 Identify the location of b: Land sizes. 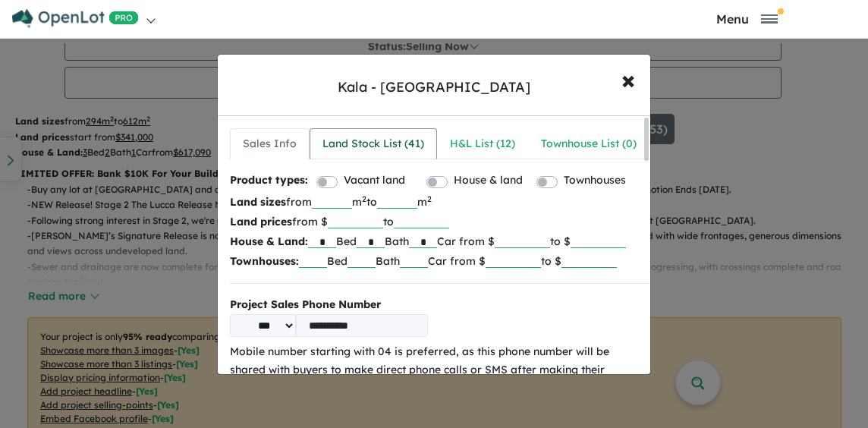
(258, 202).